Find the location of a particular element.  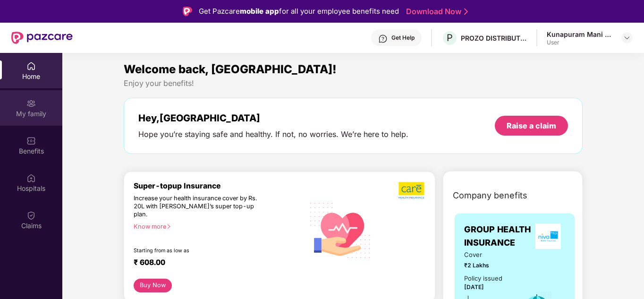

div: Get Help is located at coordinates (403, 38).